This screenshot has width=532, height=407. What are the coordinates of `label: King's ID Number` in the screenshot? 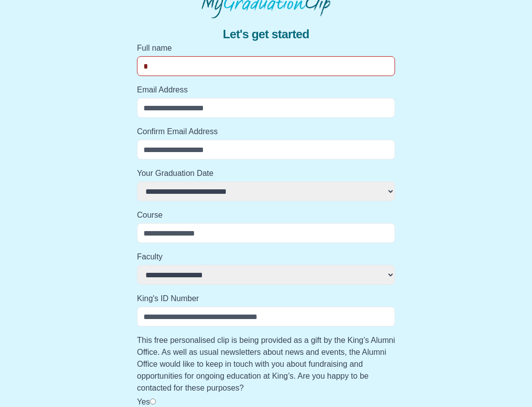 It's located at (266, 298).